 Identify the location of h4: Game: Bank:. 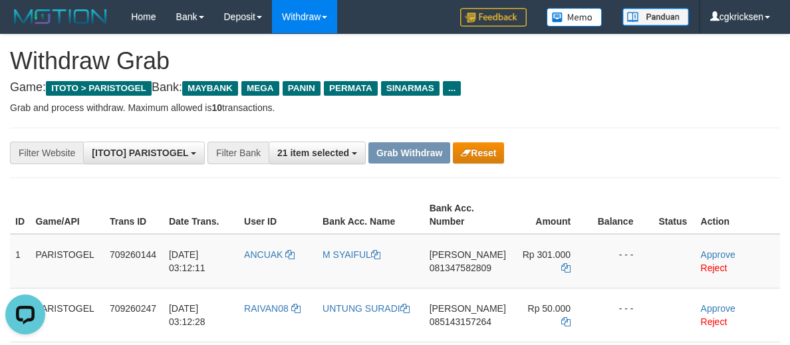
(395, 88).